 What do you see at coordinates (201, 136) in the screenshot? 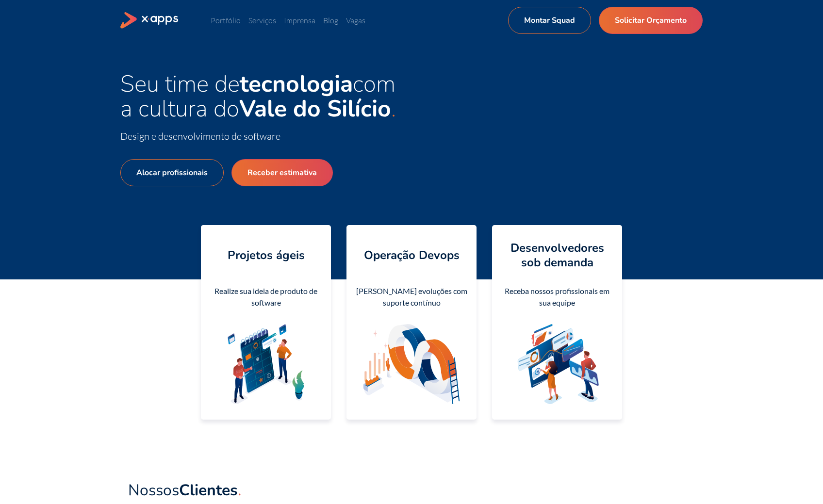
I see `span: Design e desenvolvimento de software` at bounding box center [201, 136].